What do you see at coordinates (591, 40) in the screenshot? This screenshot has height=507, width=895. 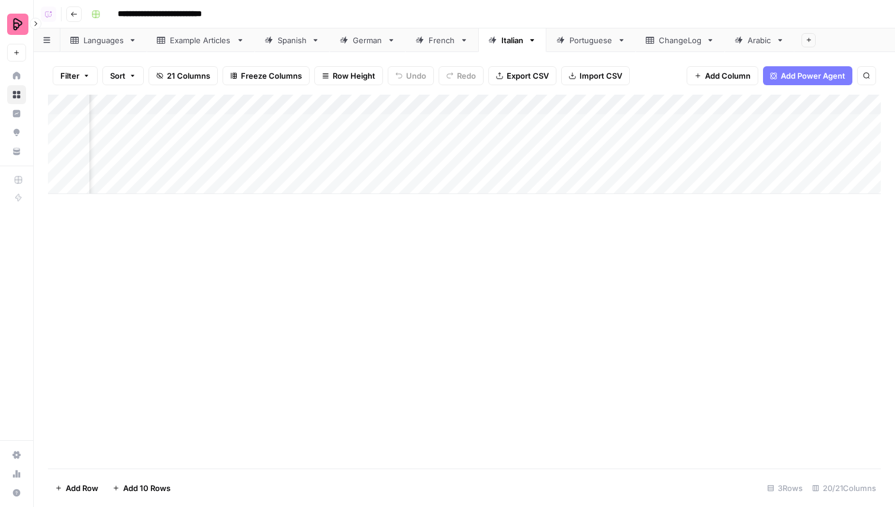 I see `div: Portuguese` at bounding box center [591, 40].